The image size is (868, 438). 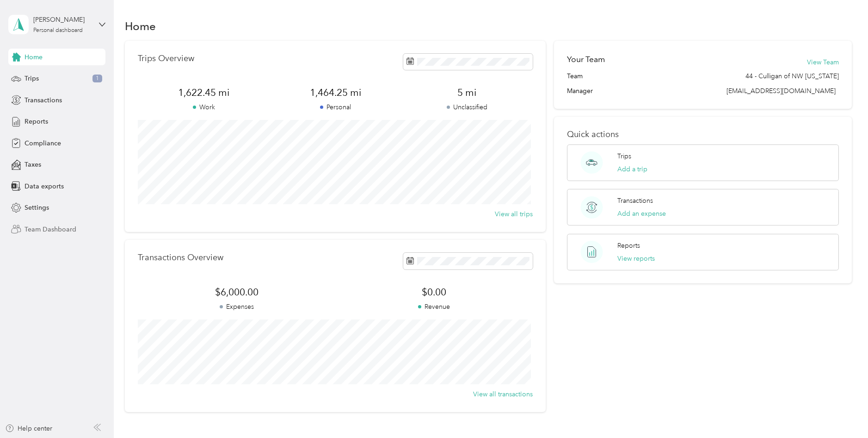 What do you see at coordinates (575, 76) in the screenshot?
I see `span: Team` at bounding box center [575, 76].